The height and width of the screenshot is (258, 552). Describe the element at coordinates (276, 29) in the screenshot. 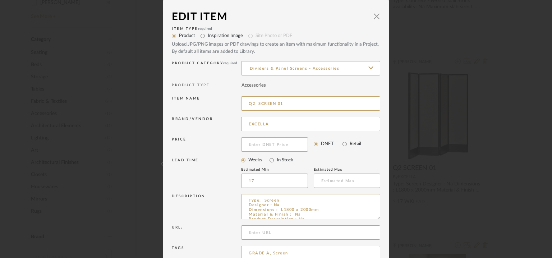

I see `div: Item Type` at that location.